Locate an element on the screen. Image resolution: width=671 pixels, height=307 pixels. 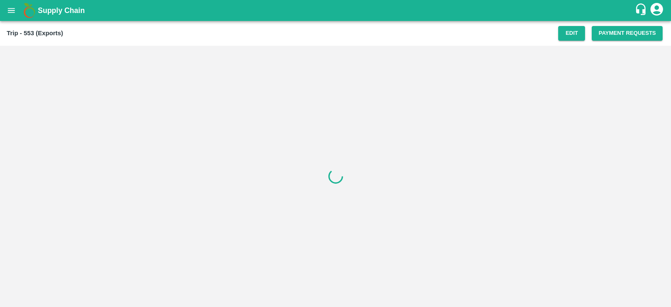
b: Supply Chain is located at coordinates (61, 10).